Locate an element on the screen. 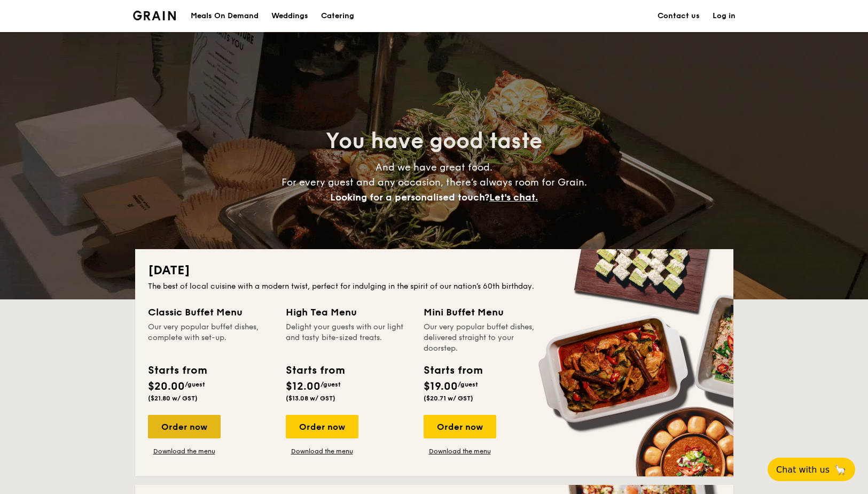 The image size is (868, 494). span: ($13.08 w/ GST) is located at coordinates (311, 398).